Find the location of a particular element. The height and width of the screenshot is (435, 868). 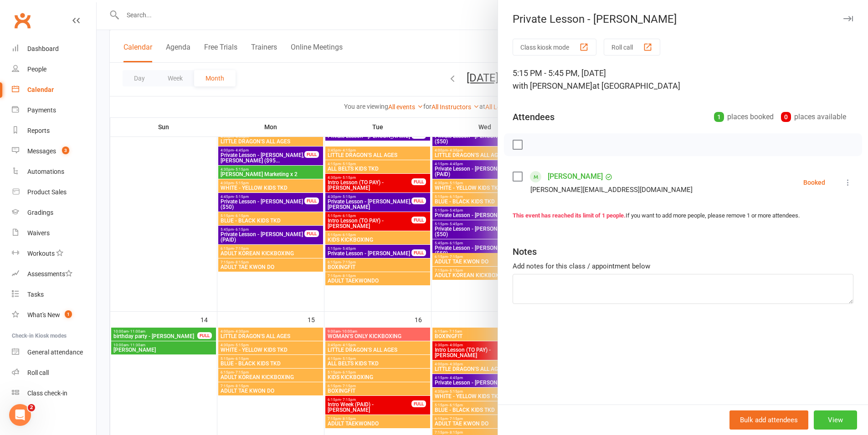

div: places booked is located at coordinates (743, 117).